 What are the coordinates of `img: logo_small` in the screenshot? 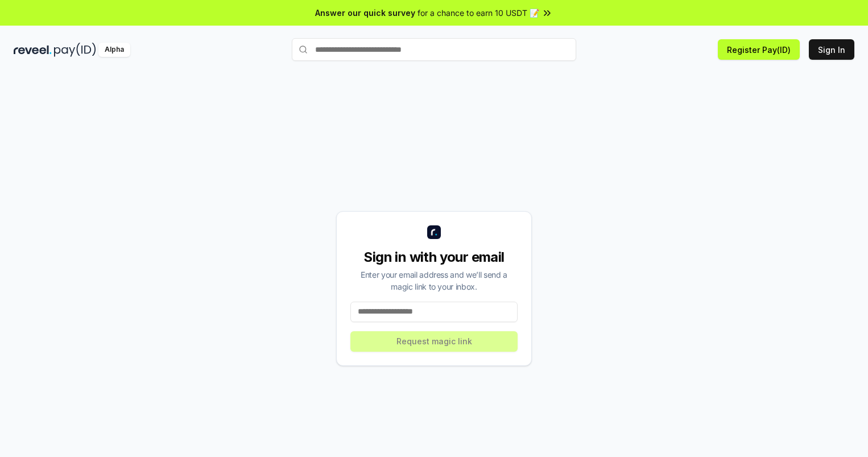 It's located at (434, 232).